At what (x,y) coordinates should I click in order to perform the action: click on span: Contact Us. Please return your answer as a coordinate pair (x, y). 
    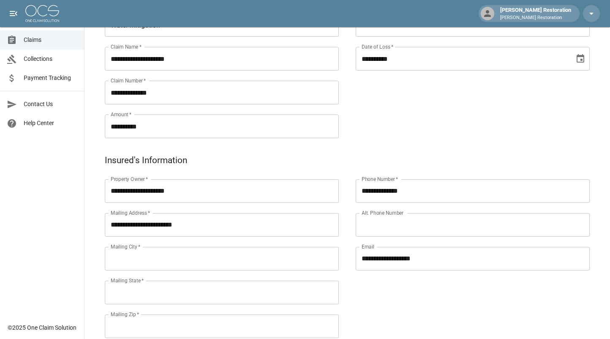
    Looking at the image, I should click on (50, 104).